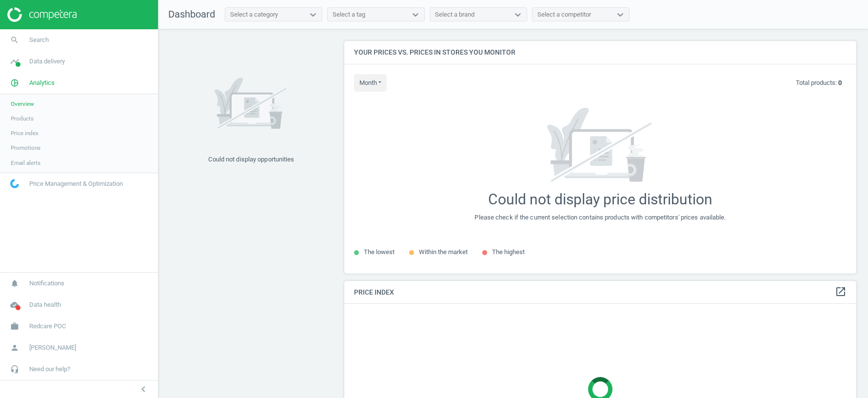 The image size is (868, 398). Describe the element at coordinates (565, 15) in the screenshot. I see `div: Select a competitor` at that location.